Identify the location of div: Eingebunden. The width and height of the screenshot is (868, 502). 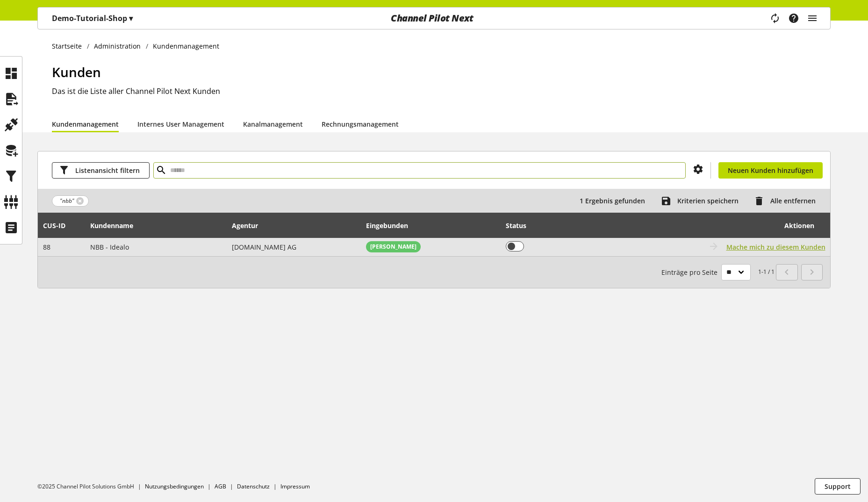
(392, 226).